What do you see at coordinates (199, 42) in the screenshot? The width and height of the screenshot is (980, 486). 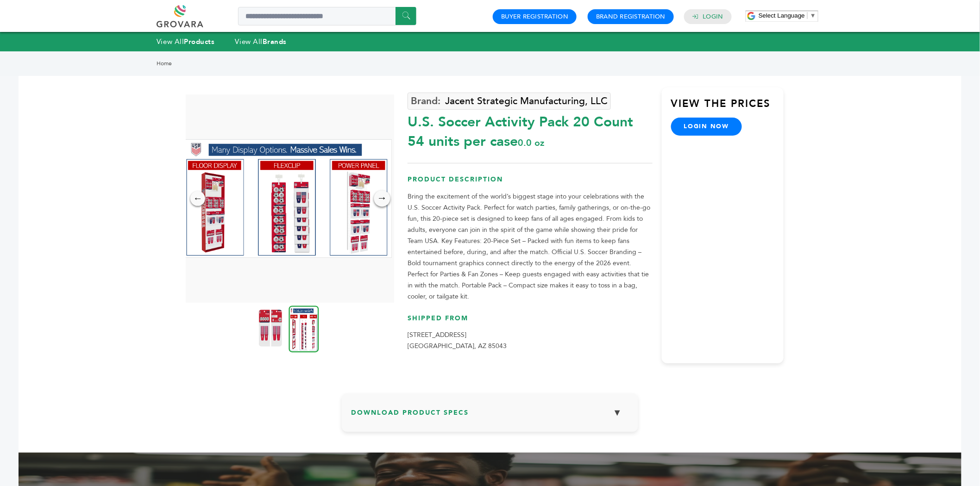 I see `strong: Products` at bounding box center [199, 42].